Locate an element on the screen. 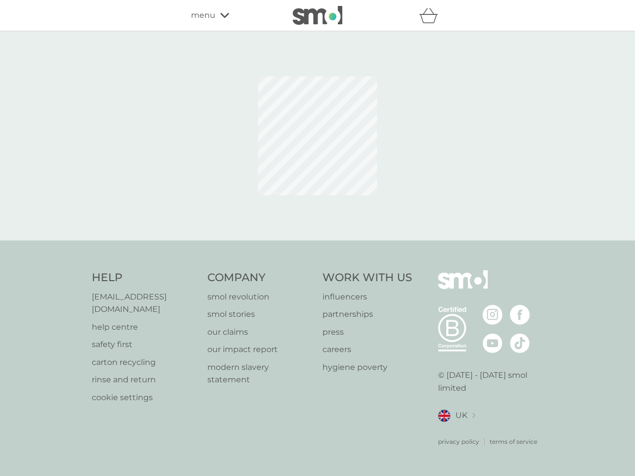 The height and width of the screenshot is (476, 635). h4: Company is located at coordinates (260, 278).